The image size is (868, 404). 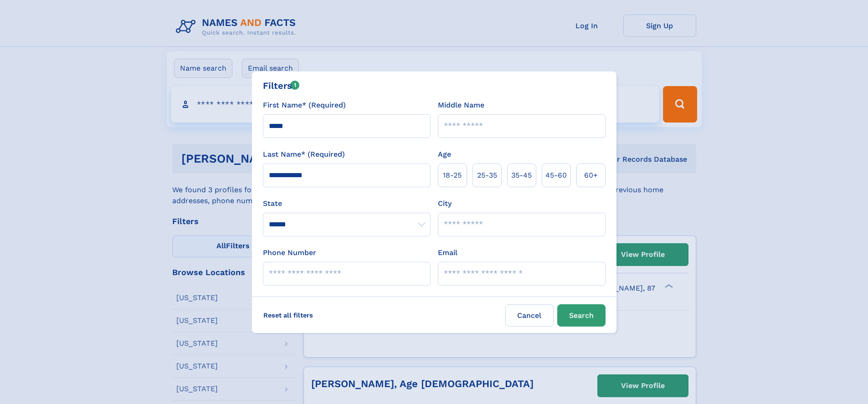 What do you see at coordinates (556, 176) in the screenshot?
I see `span: 45‑60` at bounding box center [556, 176].